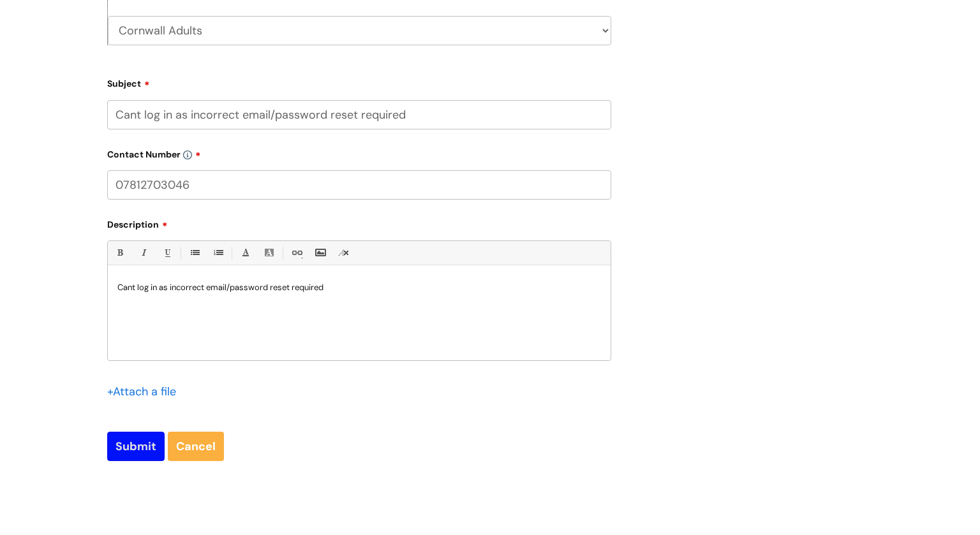 Image resolution: width=980 pixels, height=535 pixels. I want to click on img: info-icon.svg, so click(188, 155).